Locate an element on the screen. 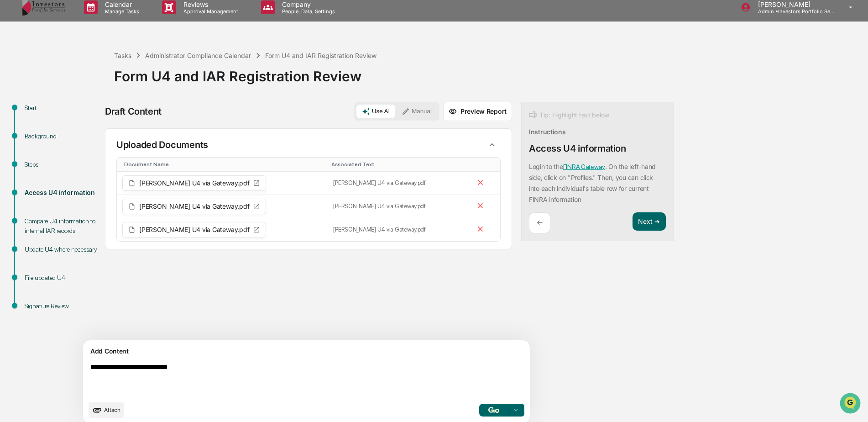 The width and height of the screenshot is (868, 422). p: Manage Tasks is located at coordinates (120, 11).